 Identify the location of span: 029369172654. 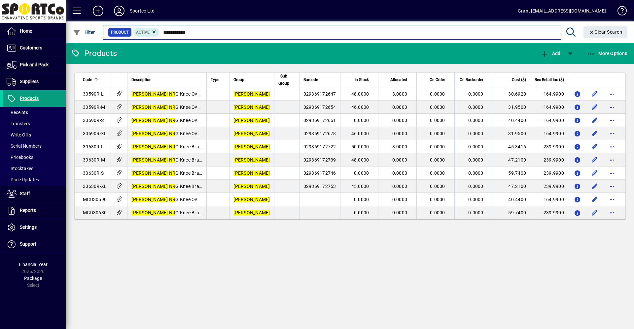
(320, 107).